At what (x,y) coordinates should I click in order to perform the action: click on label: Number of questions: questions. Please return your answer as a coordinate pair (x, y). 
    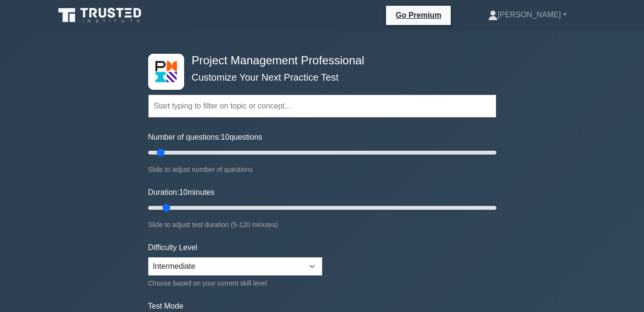
    Looking at the image, I should click on (206, 137).